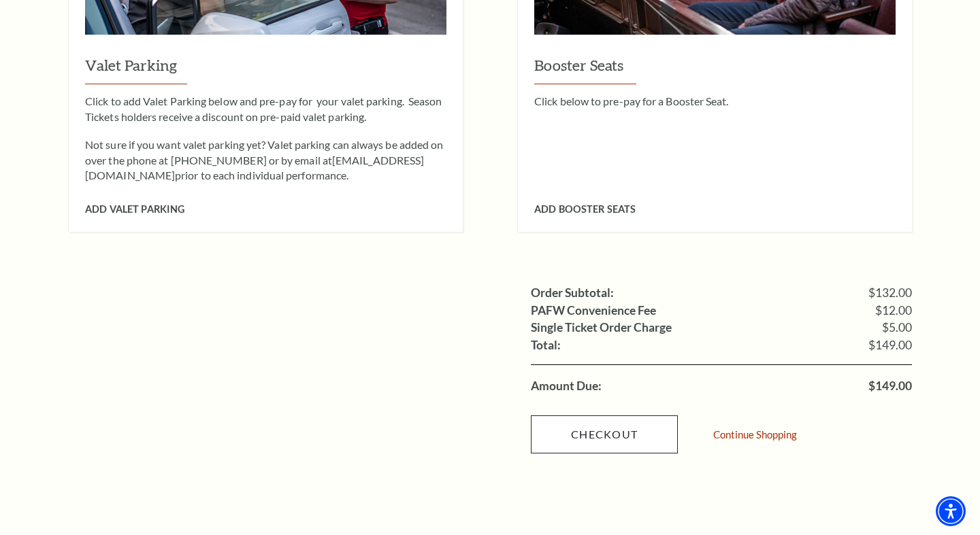 This screenshot has width=980, height=535. I want to click on span: Add Valet Parking, so click(134, 209).